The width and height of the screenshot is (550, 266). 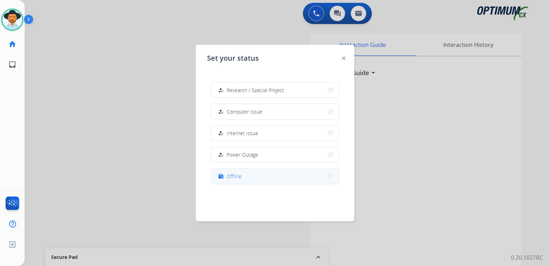 I want to click on mat-icon: work_off, so click(x=221, y=176).